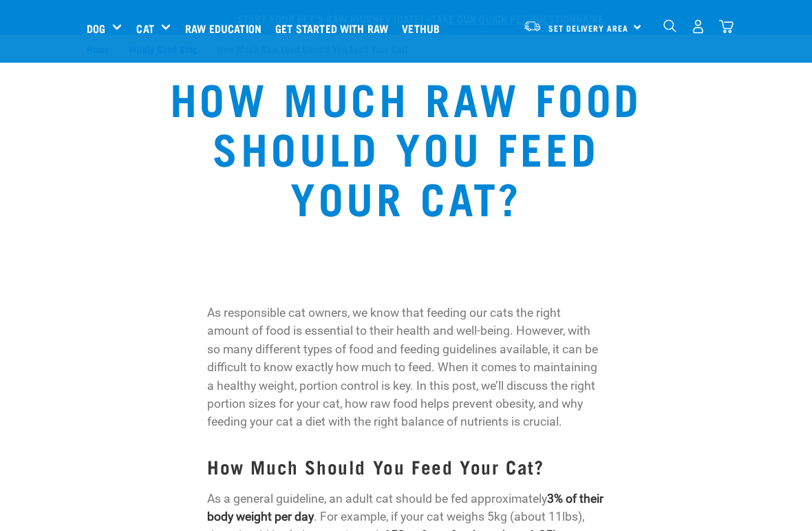 Image resolution: width=812 pixels, height=531 pixels. Describe the element at coordinates (406, 146) in the screenshot. I see `h1: How Much Raw Food Should You Feed Your Cat?` at that location.